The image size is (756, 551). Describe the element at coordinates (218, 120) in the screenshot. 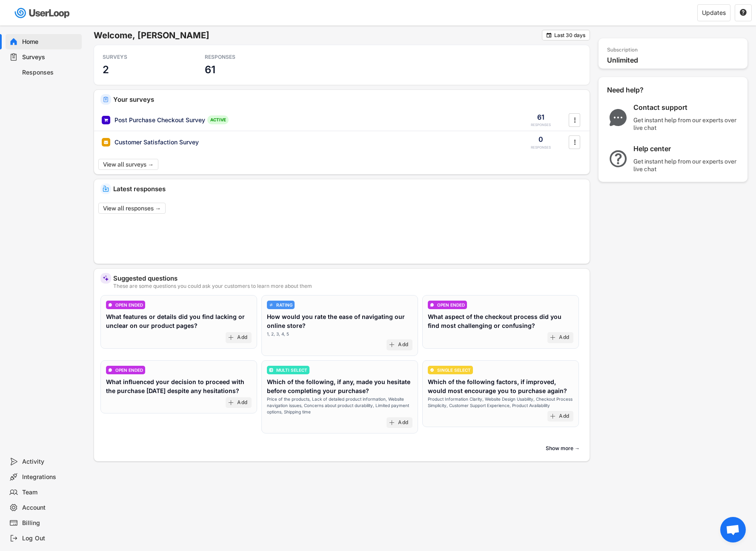

I see `div: ACTIVE` at that location.